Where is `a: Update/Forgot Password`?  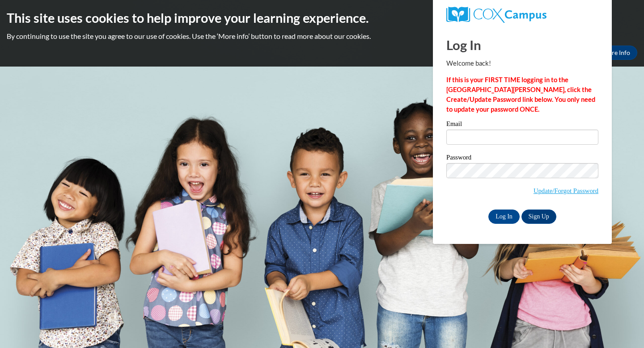
a: Update/Forgot Password is located at coordinates (566, 191).